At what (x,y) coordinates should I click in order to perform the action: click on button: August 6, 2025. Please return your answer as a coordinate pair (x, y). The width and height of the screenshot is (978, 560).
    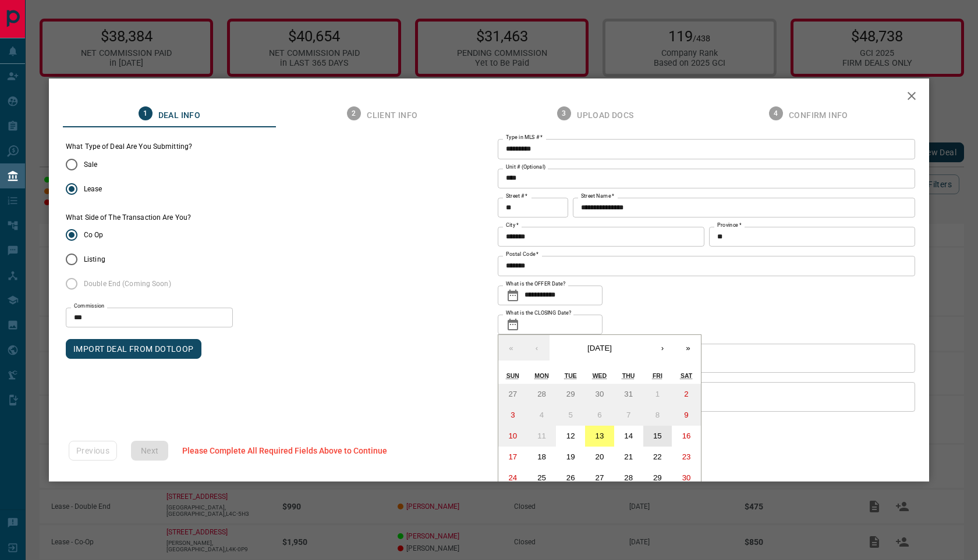
    Looking at the image, I should click on (600, 416).